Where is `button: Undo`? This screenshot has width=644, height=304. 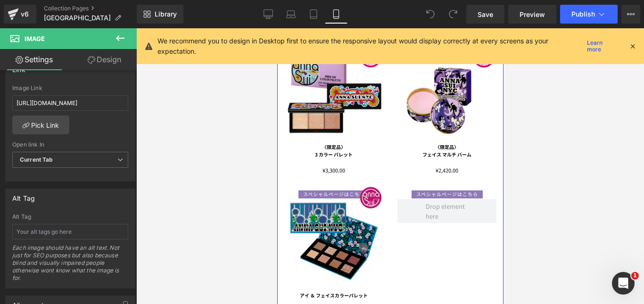
button: Undo is located at coordinates (430, 14).